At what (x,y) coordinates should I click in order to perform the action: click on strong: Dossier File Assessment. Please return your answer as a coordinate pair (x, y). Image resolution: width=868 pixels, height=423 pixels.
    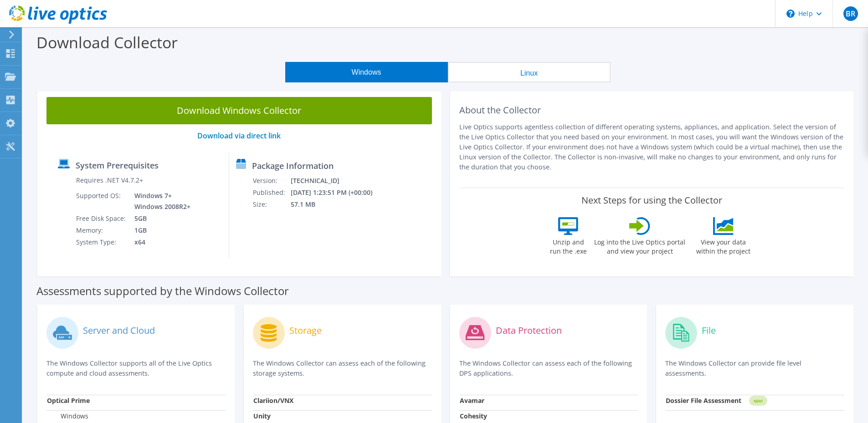
    Looking at the image, I should click on (703, 400).